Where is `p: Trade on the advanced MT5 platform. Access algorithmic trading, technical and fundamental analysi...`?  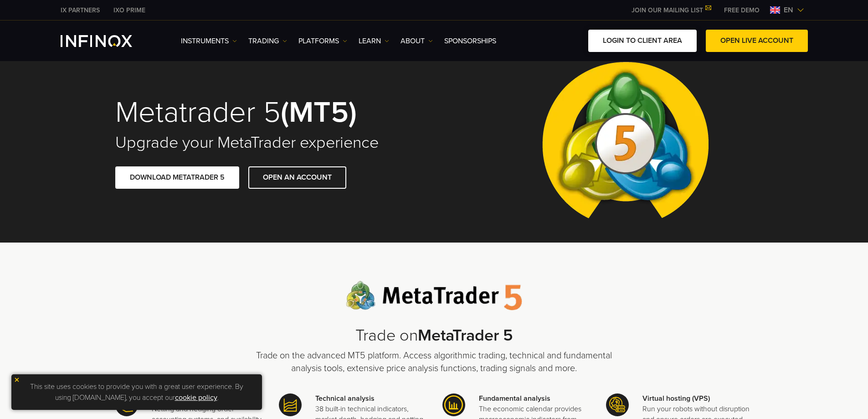 p: Trade on the advanced MT5 platform. Access algorithmic trading, technical and fundamental analysi... is located at coordinates (434, 362).